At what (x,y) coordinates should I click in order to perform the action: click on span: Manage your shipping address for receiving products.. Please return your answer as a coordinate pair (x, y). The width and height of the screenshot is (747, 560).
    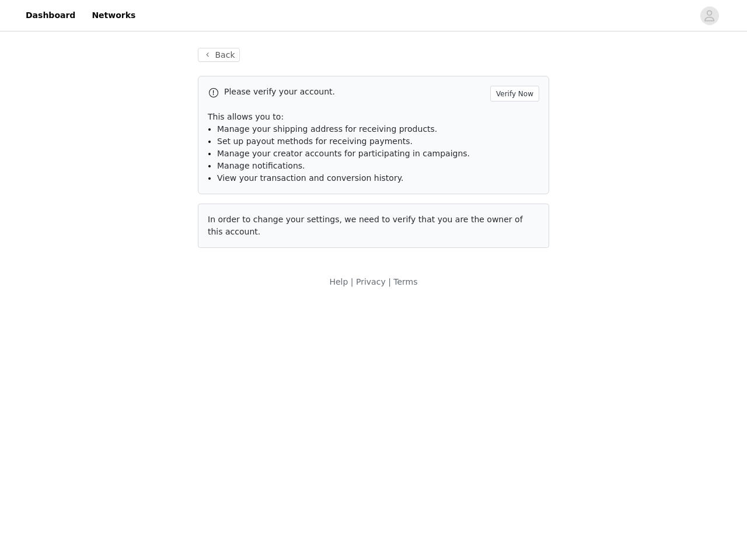
    Looking at the image, I should click on (327, 129).